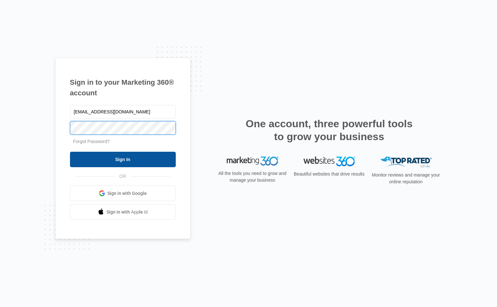 Image resolution: width=497 pixels, height=307 pixels. What do you see at coordinates (329, 161) in the screenshot?
I see `img: Websites 360` at bounding box center [329, 161].